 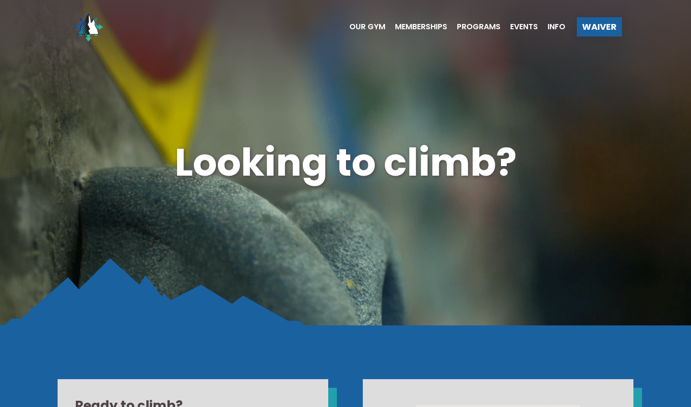 What do you see at coordinates (416, 27) in the screenshot?
I see `a: Memberships` at bounding box center [416, 27].